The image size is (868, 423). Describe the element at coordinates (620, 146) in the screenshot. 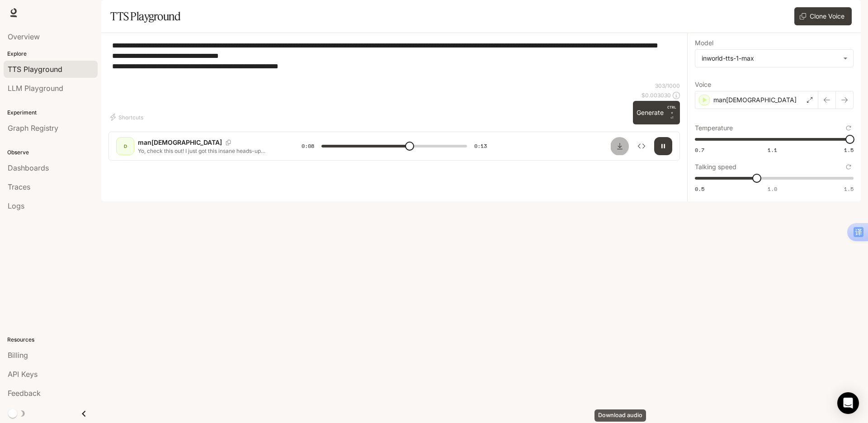

I see `button: Download audio` at that location.